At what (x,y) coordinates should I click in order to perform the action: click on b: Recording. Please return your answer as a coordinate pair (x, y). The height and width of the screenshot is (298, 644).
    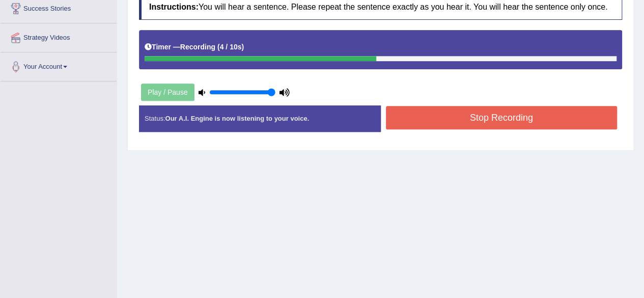
    Looking at the image, I should click on (197, 47).